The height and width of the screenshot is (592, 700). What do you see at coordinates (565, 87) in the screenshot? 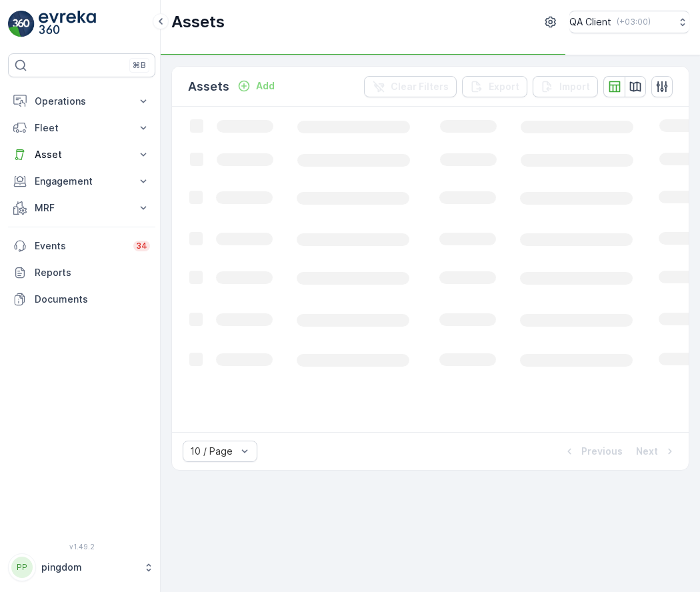
I see `button: Import` at bounding box center [565, 87].